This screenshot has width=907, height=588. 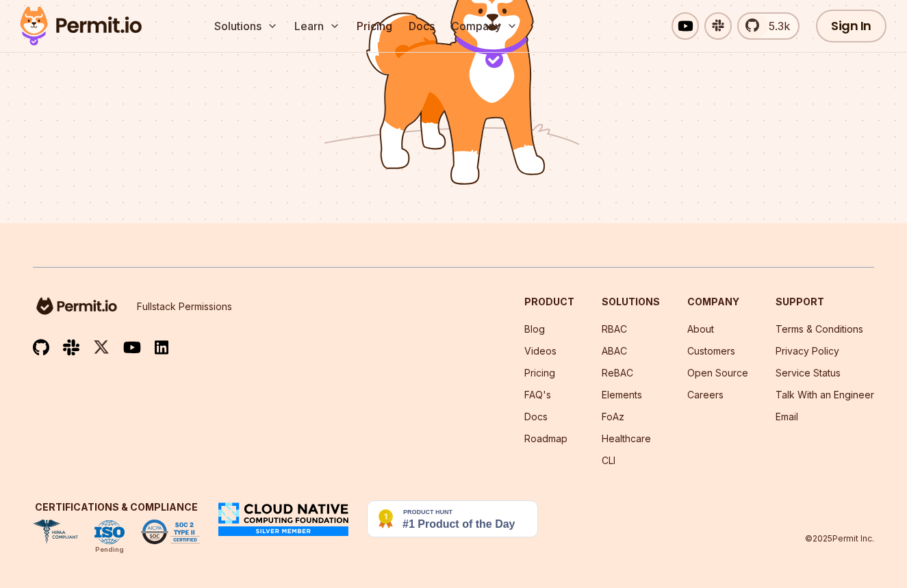 What do you see at coordinates (170, 532) in the screenshot?
I see `img: SOC` at bounding box center [170, 532].